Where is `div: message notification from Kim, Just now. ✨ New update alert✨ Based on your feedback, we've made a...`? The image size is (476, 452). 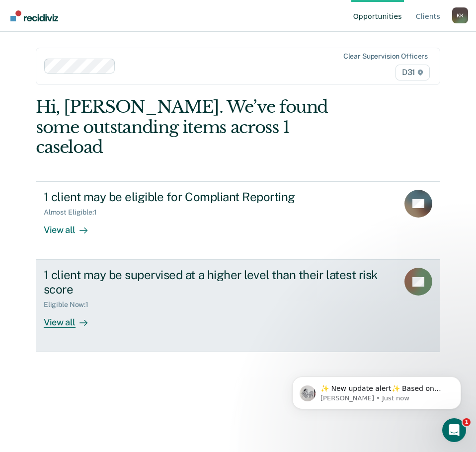
div: message notification from Kim, Just now. ✨ New update alert✨ Based on your feedback, we've made a... is located at coordinates (99, 37).